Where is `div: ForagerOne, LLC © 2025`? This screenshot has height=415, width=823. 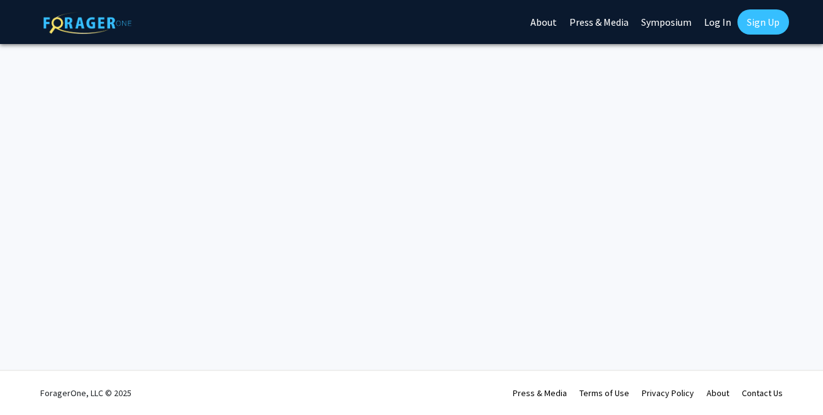 div: ForagerOne, LLC © 2025 is located at coordinates (86, 393).